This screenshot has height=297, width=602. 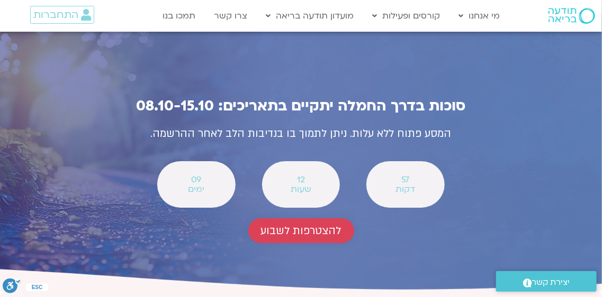 What do you see at coordinates (196, 189) in the screenshot?
I see `span: ימים` at bounding box center [196, 189].